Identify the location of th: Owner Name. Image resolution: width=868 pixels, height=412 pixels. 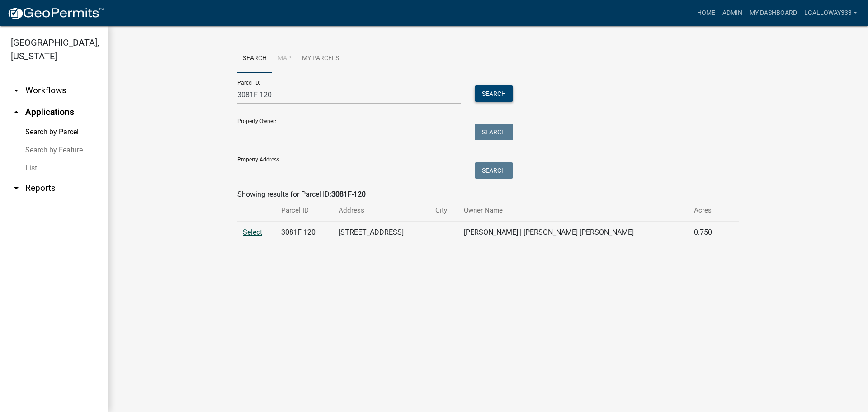
(574, 211).